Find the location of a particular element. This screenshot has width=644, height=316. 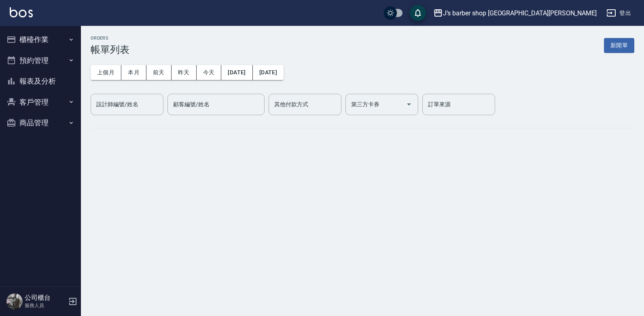

button: Open is located at coordinates (409, 104).